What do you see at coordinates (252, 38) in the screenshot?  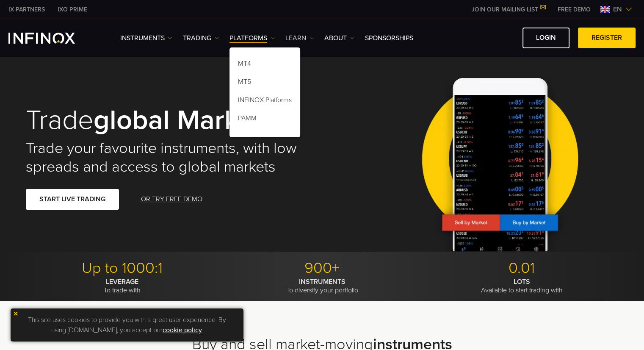 I see `a: PLATFORMS` at bounding box center [252, 38].